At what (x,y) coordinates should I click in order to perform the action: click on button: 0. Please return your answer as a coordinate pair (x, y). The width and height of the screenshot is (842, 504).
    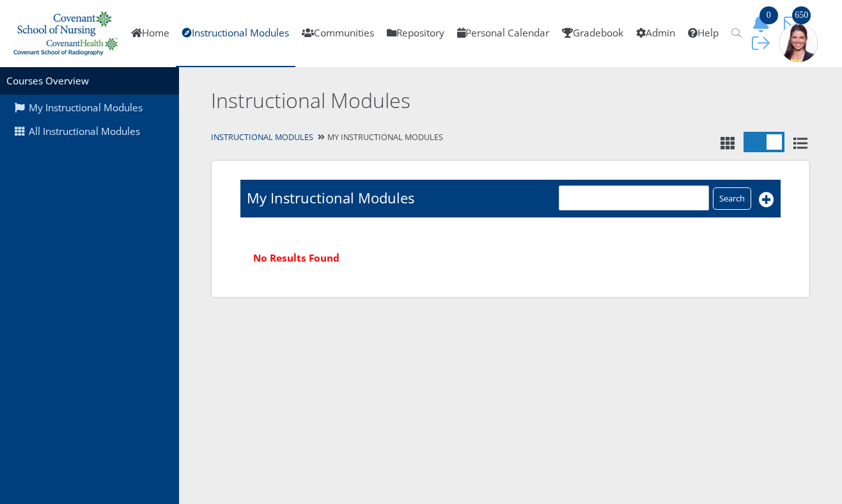
    Looking at the image, I should click on (763, 23).